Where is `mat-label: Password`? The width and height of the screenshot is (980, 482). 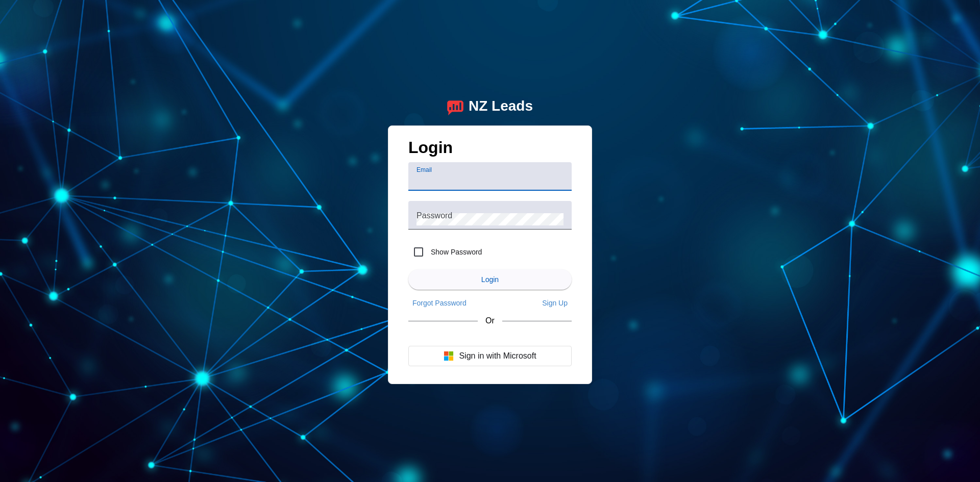
mat-label: Password is located at coordinates (435, 215).